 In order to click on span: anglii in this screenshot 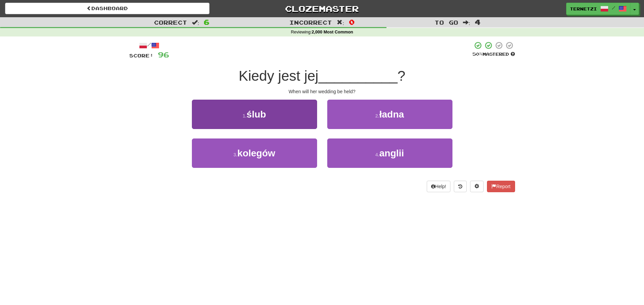, I will do `click(391, 153)`.